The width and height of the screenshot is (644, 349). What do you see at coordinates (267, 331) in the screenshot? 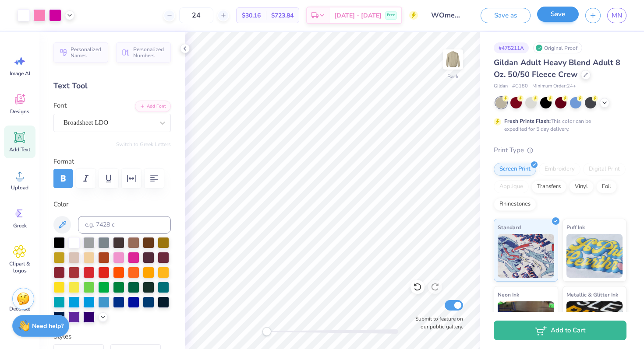
I see `div: Accessibility label` at bounding box center [267, 331].